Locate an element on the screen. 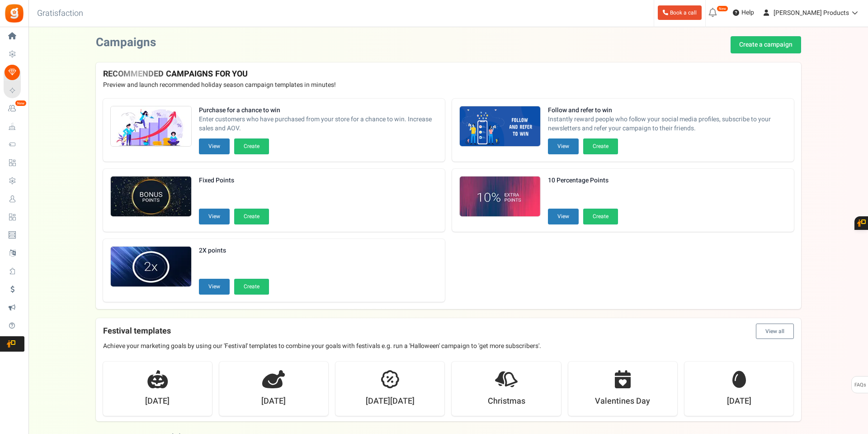 This screenshot has width=868, height=434. a: Book a call is located at coordinates (679, 13).